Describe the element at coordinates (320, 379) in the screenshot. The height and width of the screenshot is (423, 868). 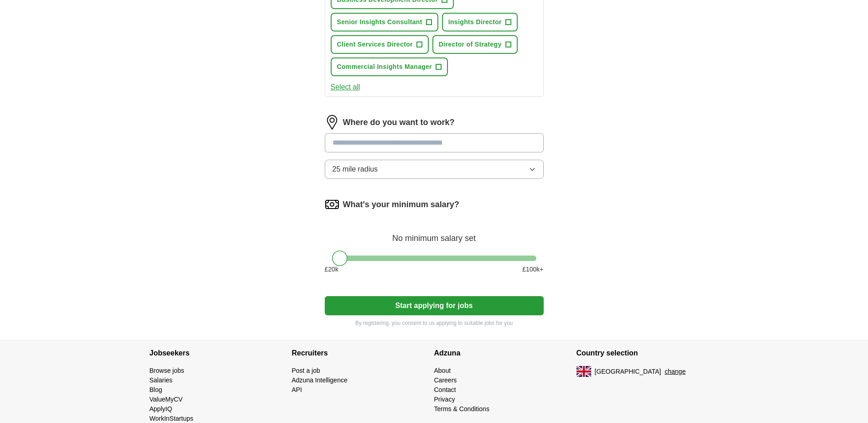
I see `a: Adzuna Intelligence` at that location.